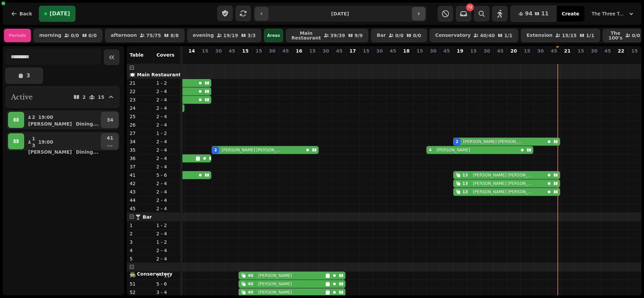 The image size is (644, 298). I want to click on span: 11, so click(545, 14).